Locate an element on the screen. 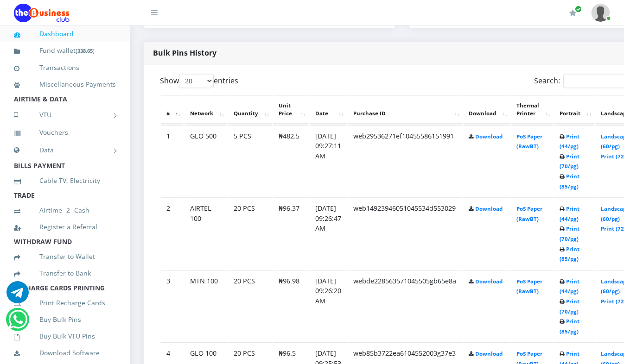 Image resolution: width=624 pixels, height=364 pixels. img: Logo is located at coordinates (42, 13).